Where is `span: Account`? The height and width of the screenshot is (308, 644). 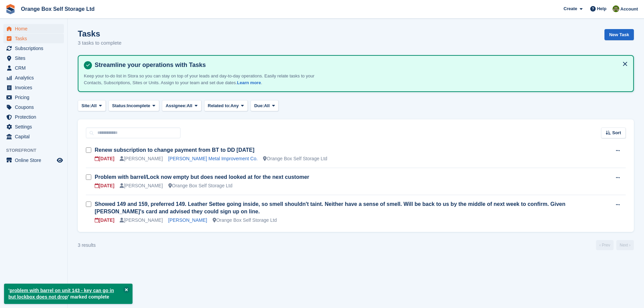 span: Account is located at coordinates (629, 9).